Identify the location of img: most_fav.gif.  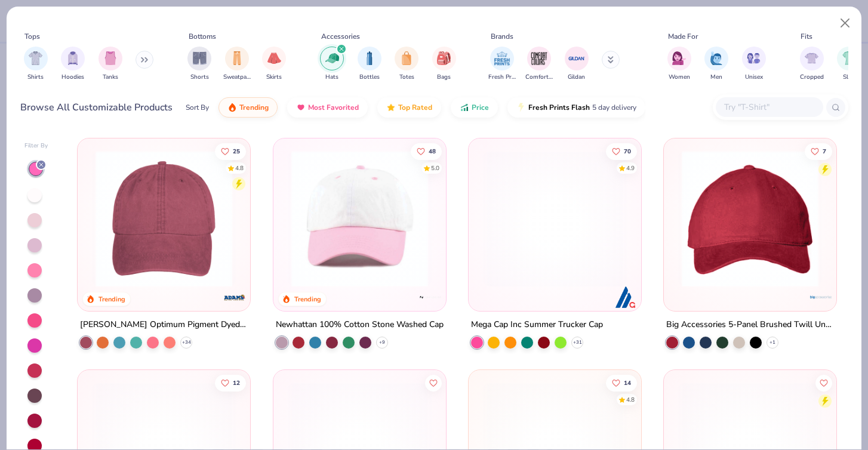
(301, 108).